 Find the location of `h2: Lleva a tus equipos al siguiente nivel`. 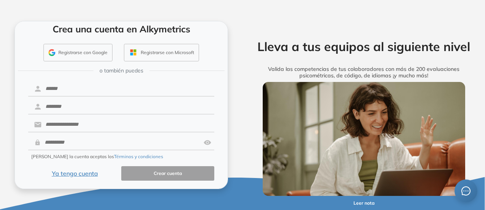

h2: Lleva a tus equipos al siguiente nivel is located at coordinates (363, 46).